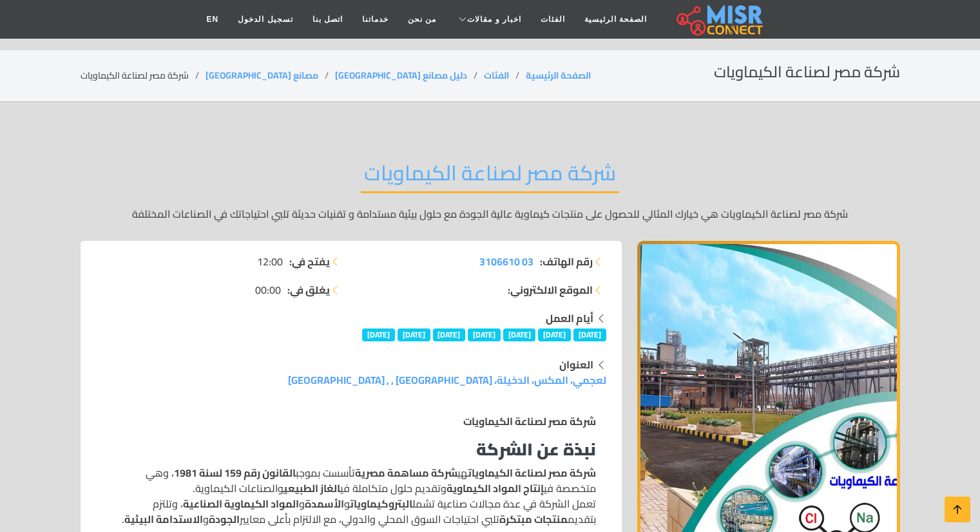  I want to click on strong: شركة مساهمة مصرية, so click(406, 473).